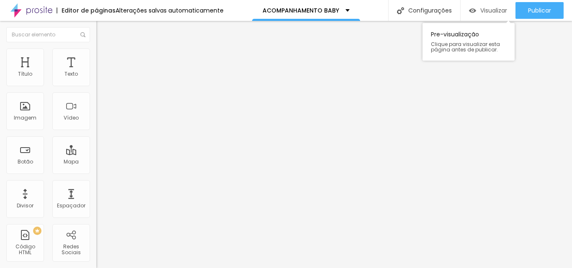 This screenshot has width=572, height=268. I want to click on div: Divisor, so click(25, 206).